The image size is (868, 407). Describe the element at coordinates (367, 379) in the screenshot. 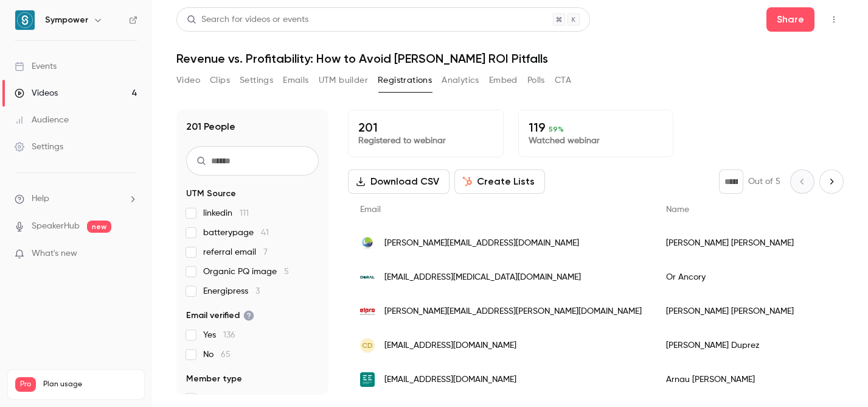

I see `img: europeanenergy.com` at that location.